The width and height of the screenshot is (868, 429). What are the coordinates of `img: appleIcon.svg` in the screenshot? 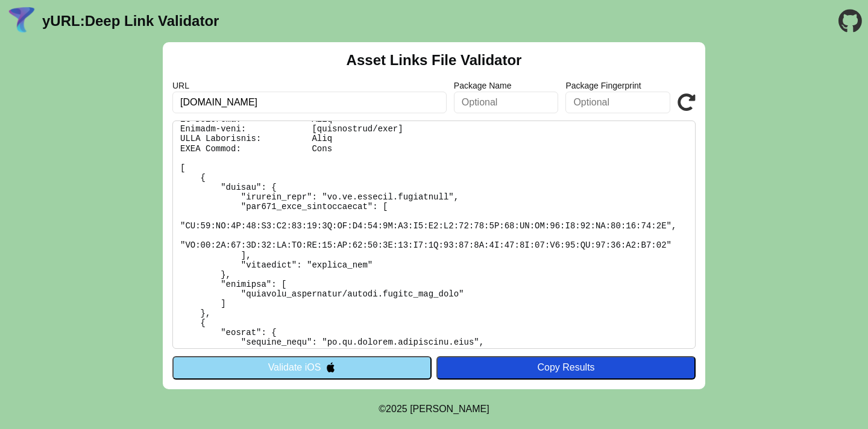 It's located at (330, 367).